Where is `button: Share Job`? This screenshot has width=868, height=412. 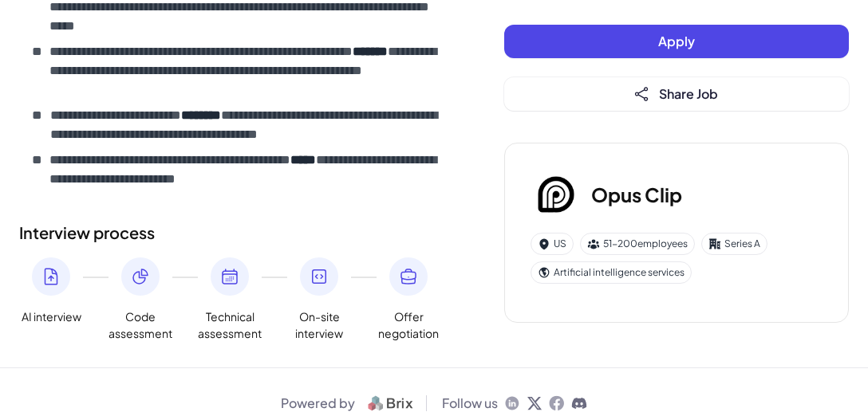
button: Share Job is located at coordinates (677, 94).